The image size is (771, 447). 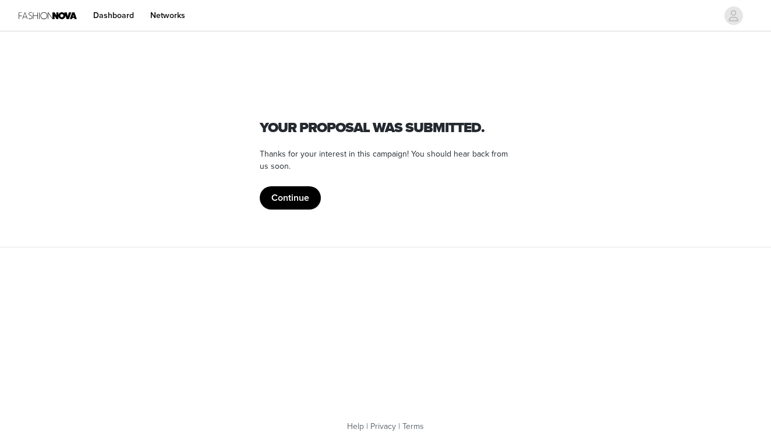 I want to click on a: Dashboard, so click(x=113, y=15).